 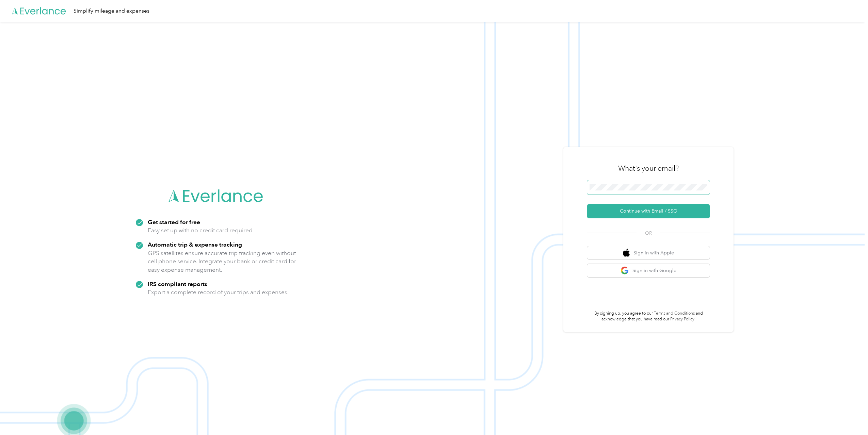 I want to click on p: Export a complete record of your trips and expenses., so click(x=218, y=292).